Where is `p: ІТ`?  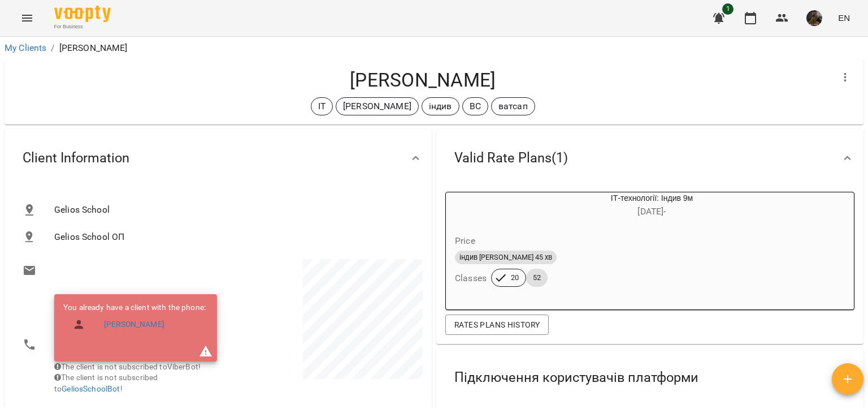 p: ІТ is located at coordinates (322, 106).